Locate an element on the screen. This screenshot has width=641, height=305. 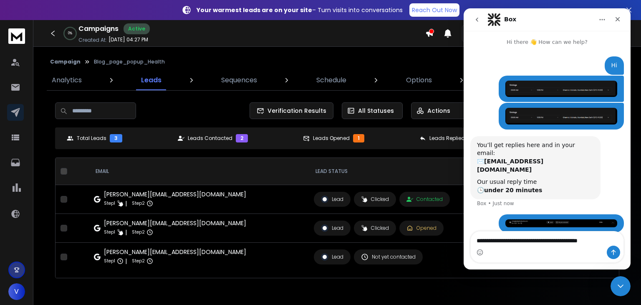
button: Home is located at coordinates (139, 11).